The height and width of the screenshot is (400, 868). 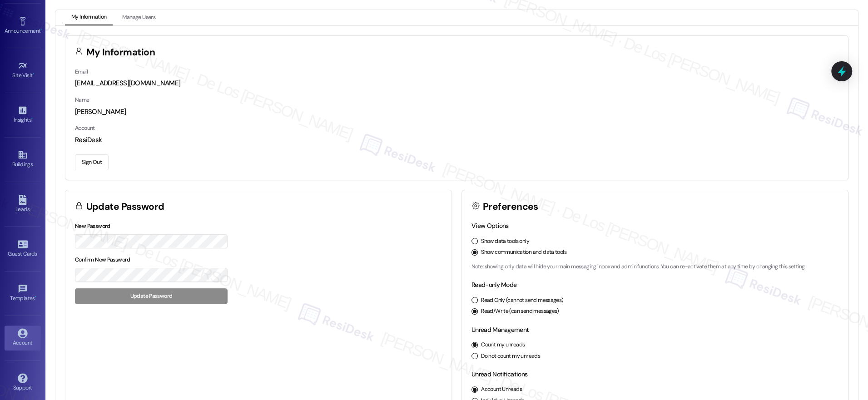 What do you see at coordinates (502, 345) in the screenshot?
I see `label: Count my unreads` at bounding box center [502, 345].